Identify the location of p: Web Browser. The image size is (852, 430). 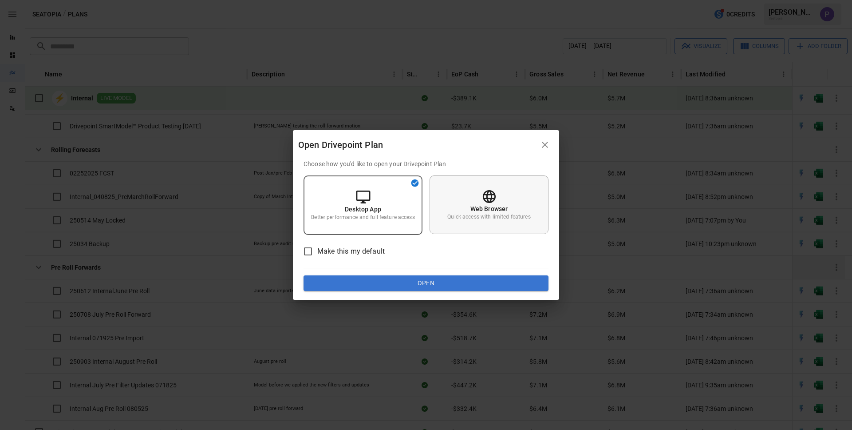
(489, 209).